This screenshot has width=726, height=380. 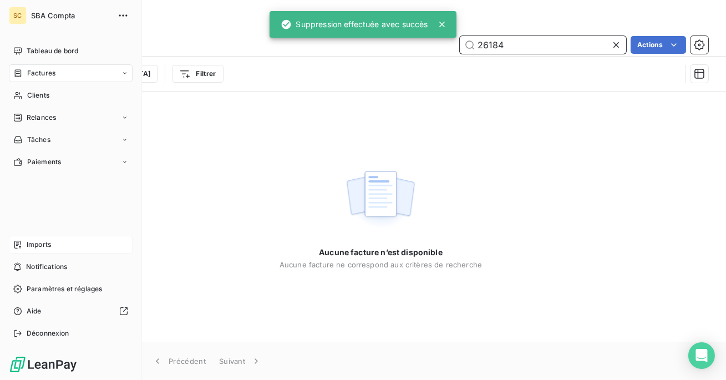 What do you see at coordinates (39, 140) in the screenshot?
I see `span: Tâches` at bounding box center [39, 140].